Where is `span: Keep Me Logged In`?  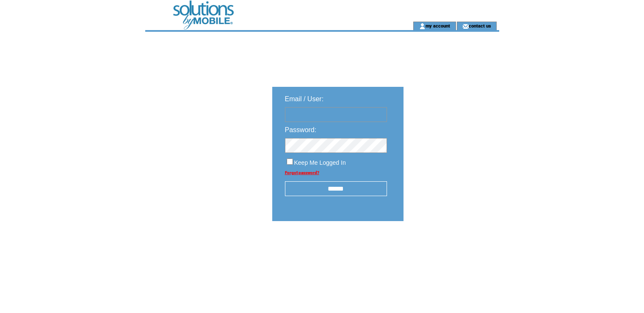 span: Keep Me Logged In is located at coordinates (320, 163).